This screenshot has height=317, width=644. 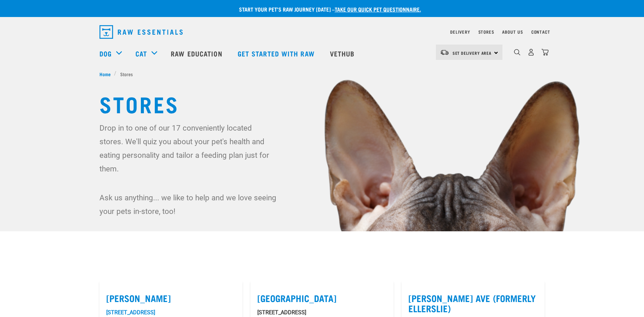 What do you see at coordinates (486, 31) in the screenshot?
I see `a: Stores` at bounding box center [486, 31].